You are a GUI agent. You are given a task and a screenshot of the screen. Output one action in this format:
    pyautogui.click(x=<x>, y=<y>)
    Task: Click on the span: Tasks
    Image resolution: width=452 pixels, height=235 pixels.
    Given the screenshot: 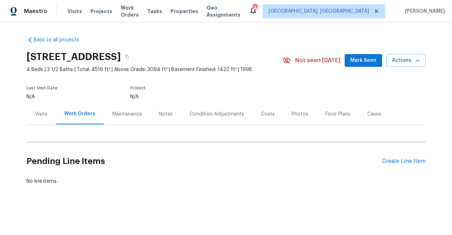 What is the action you would take?
    pyautogui.click(x=155, y=11)
    